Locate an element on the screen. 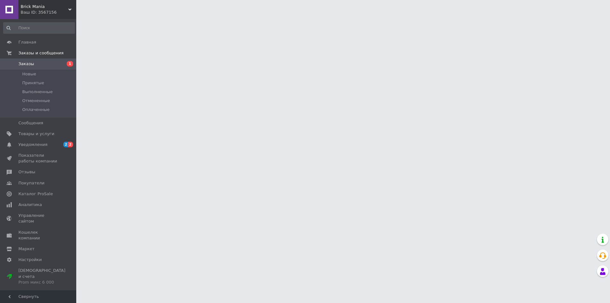 The width and height of the screenshot is (610, 303). span: Настройки is located at coordinates (30, 260).